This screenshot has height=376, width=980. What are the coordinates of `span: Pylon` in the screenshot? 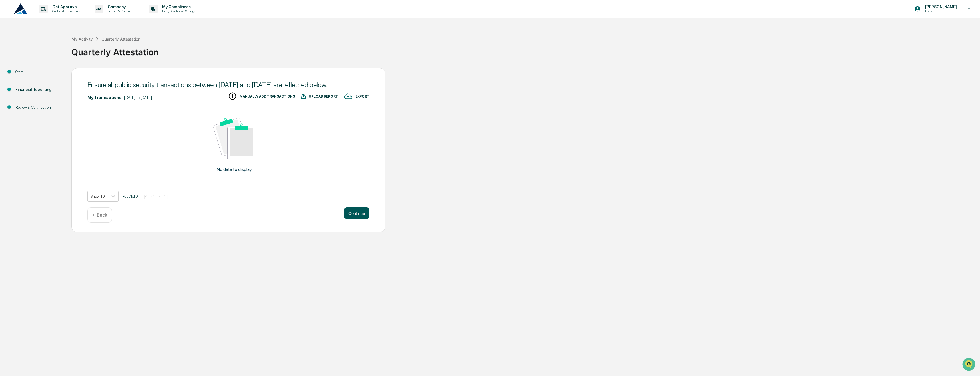 It's located at (63, 99).